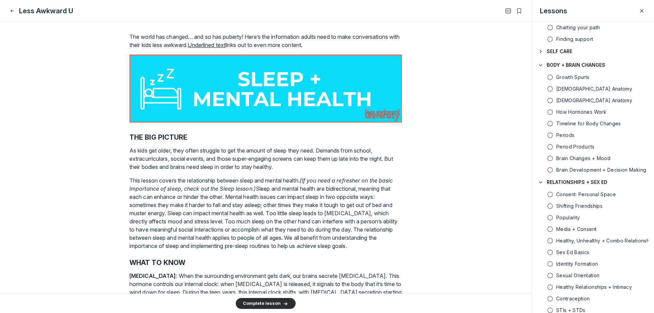  I want to click on a: Sexual Orientation, so click(593, 276).